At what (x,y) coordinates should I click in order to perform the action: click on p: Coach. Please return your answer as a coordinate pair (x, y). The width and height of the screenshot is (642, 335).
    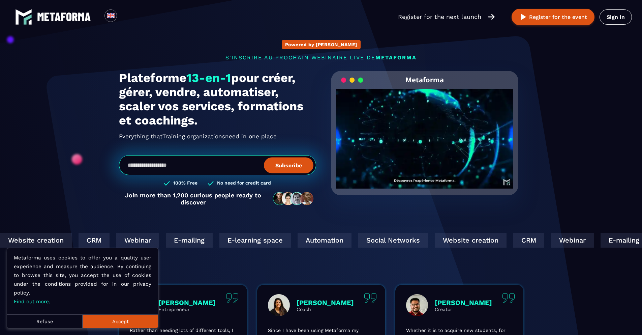
    Looking at the image, I should click on (325, 309).